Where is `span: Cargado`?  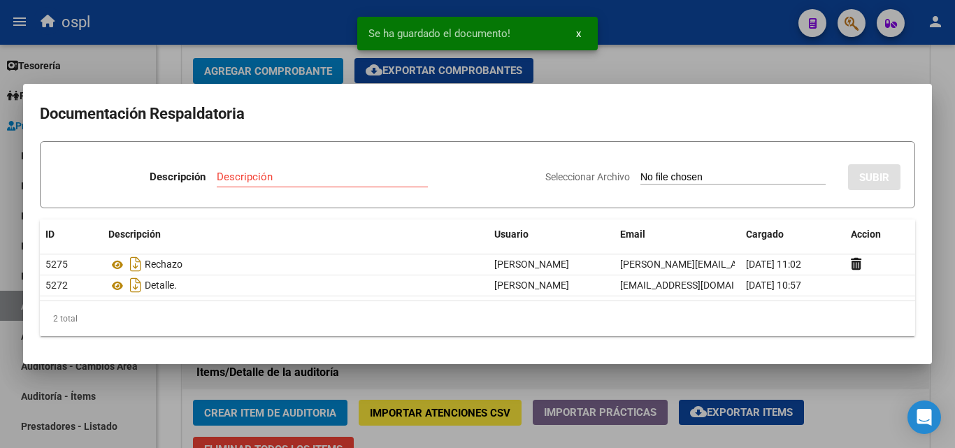 span: Cargado is located at coordinates (765, 234).